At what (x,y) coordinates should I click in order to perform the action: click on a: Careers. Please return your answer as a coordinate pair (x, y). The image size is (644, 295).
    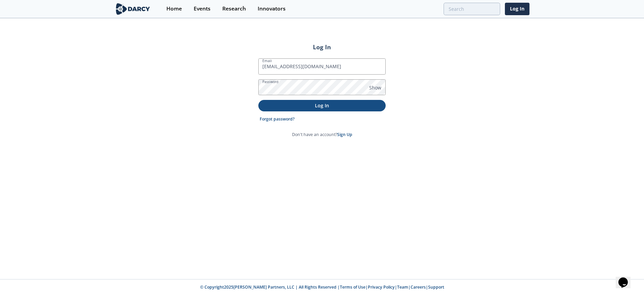
    Looking at the image, I should click on (418, 287).